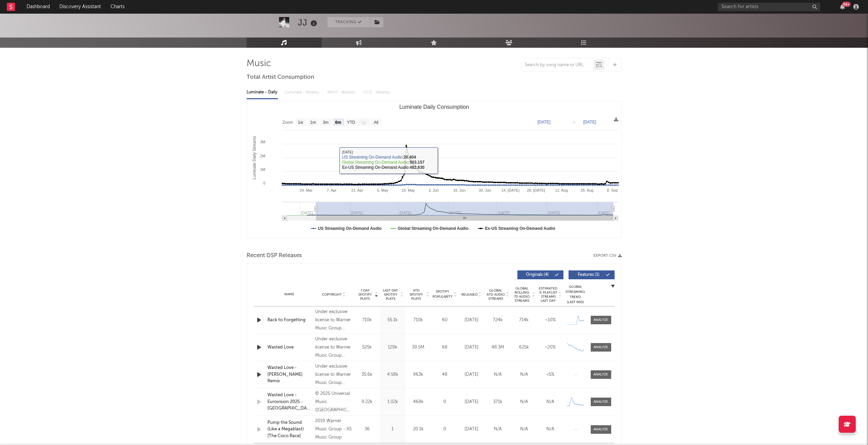 This screenshot has height=445, width=868. What do you see at coordinates (289, 320) in the screenshot?
I see `a: Back to Forgetting` at bounding box center [289, 320].